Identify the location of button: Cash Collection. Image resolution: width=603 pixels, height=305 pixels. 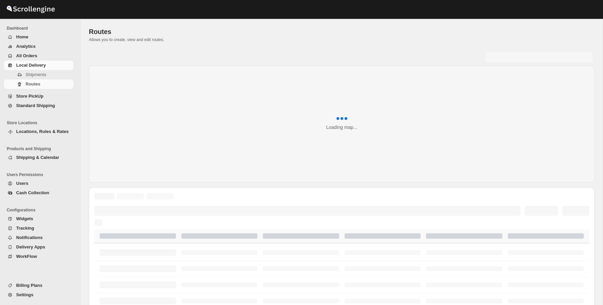
(39, 193).